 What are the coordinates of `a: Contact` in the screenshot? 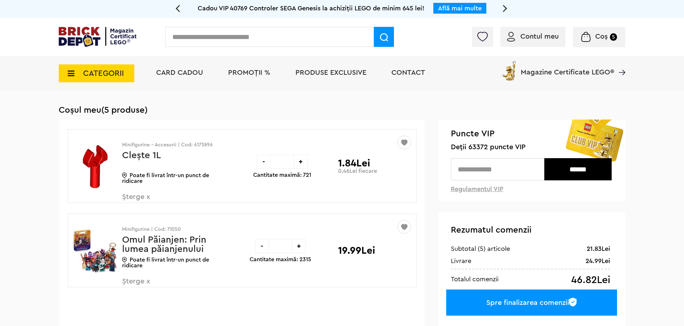 It's located at (408, 73).